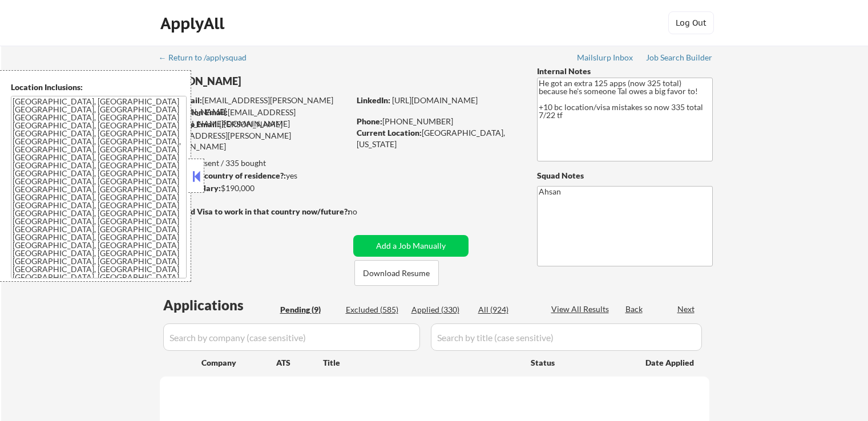 Image resolution: width=868 pixels, height=421 pixels. I want to click on div: Applications, so click(220, 305).